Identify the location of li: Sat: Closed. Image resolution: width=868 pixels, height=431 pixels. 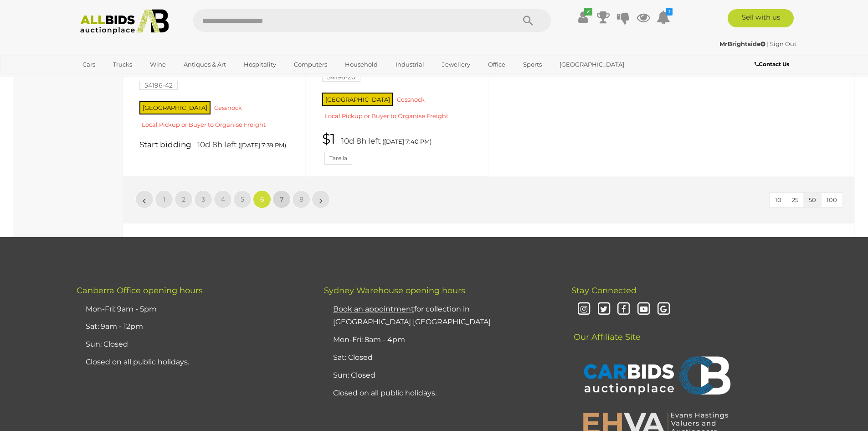
(440, 358).